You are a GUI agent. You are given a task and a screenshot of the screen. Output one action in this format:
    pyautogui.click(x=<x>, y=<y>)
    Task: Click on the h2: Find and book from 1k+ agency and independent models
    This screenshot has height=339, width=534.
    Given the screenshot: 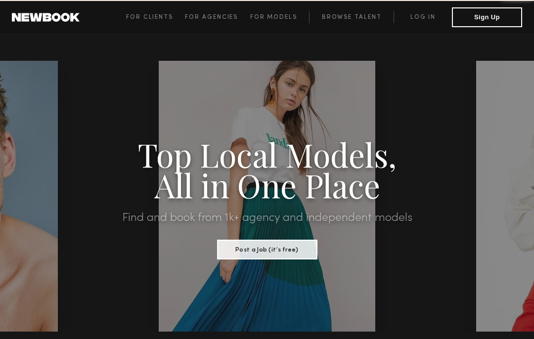 What is the action you would take?
    pyautogui.click(x=267, y=218)
    